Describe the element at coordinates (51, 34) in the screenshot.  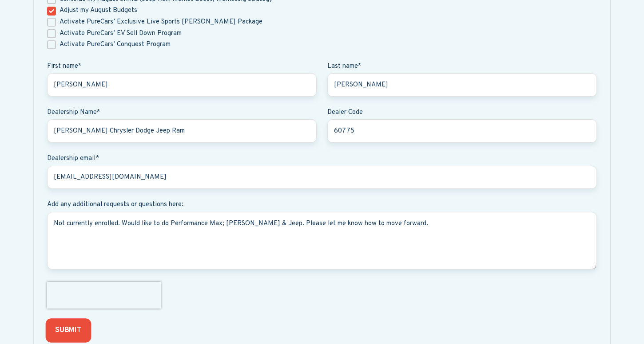
I see `input: Activate PureCars’ EV Sell Down Program` at that location.